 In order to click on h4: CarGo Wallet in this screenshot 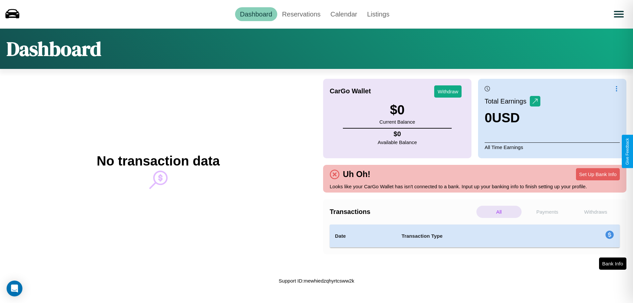, I will do `click(350, 91)`.